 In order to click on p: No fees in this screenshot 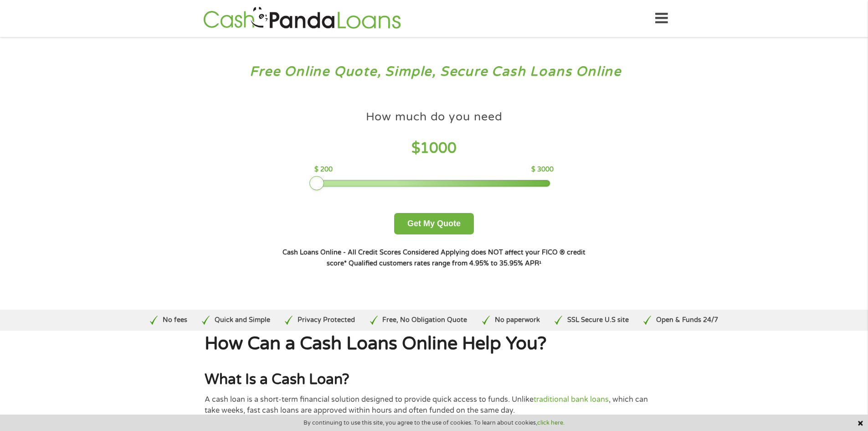, I will do `click(175, 320)`.